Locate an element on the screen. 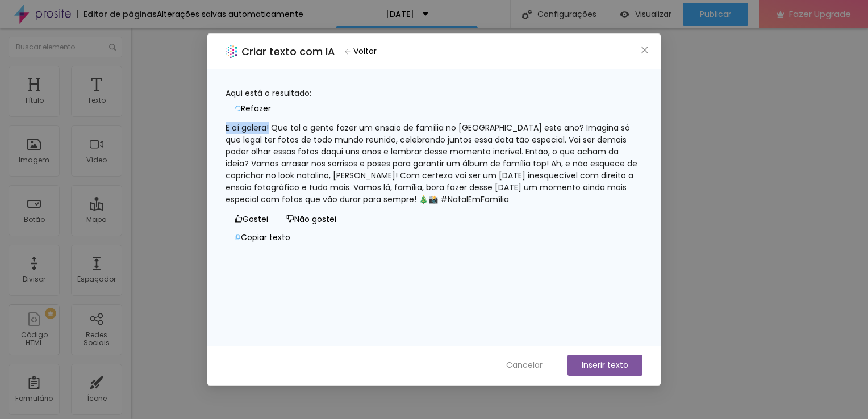 The width and height of the screenshot is (868, 419). span: Cancelar is located at coordinates (524, 365).